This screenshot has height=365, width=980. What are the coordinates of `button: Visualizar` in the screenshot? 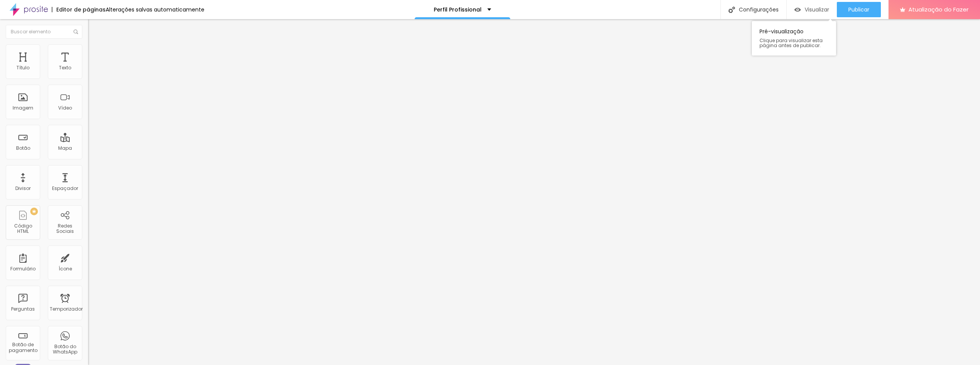 It's located at (812, 9).